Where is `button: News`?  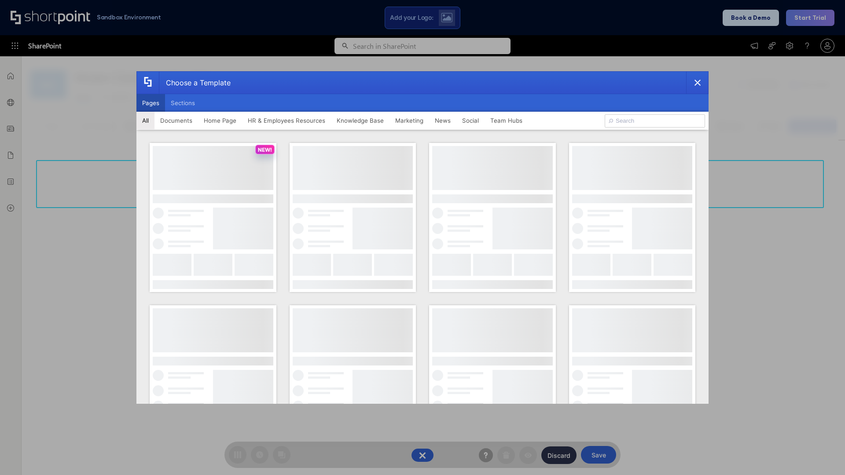
button: News is located at coordinates (443, 121).